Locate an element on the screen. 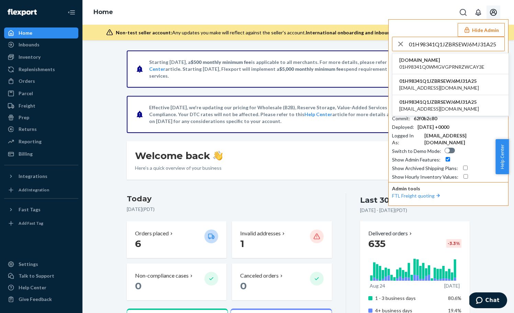  span: Help Center is located at coordinates (502, 157).